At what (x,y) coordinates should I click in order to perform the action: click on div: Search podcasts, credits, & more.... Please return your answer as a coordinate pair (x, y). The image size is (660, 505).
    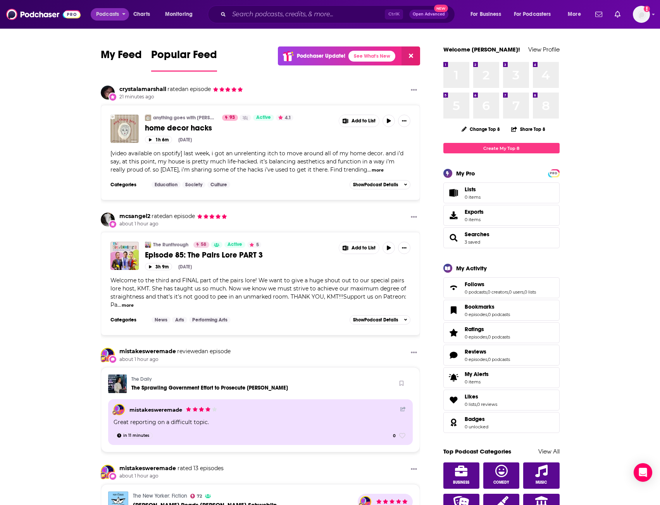
    Looking at the image, I should click on (338, 14).